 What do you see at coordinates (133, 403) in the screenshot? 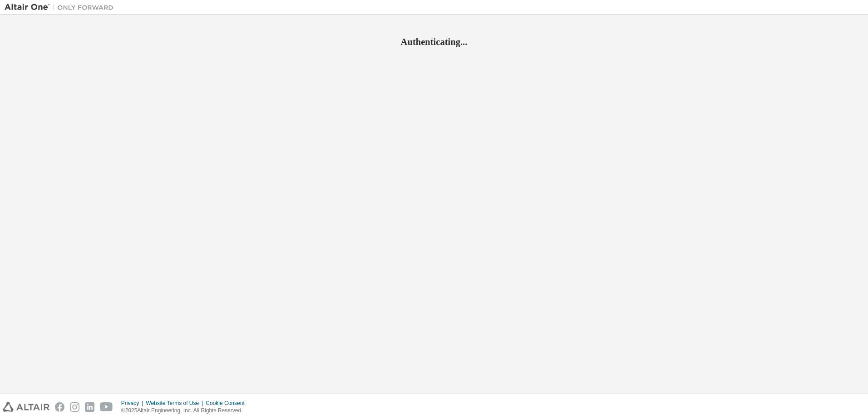
I see `div: Privacy` at bounding box center [133, 403].